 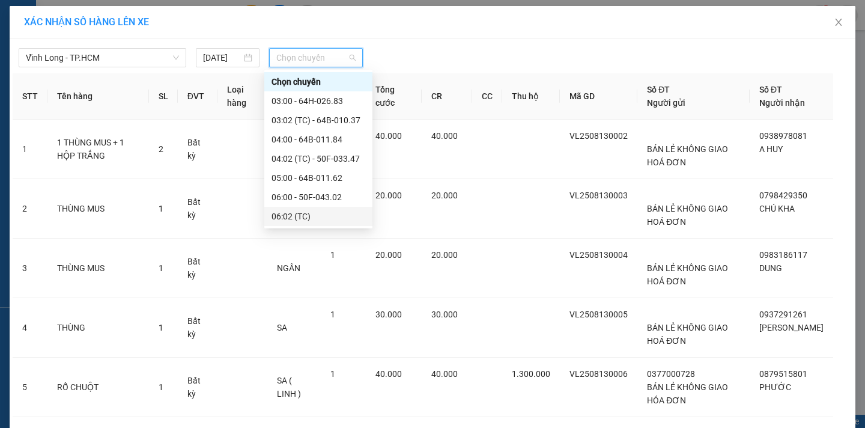 What do you see at coordinates (671, 374) in the screenshot?
I see `span: 0377000728` at bounding box center [671, 374].